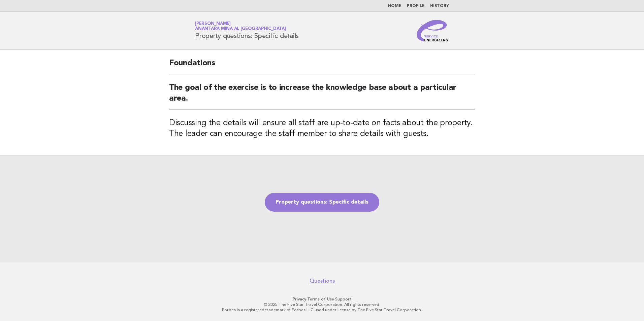 This screenshot has width=644, height=321. What do you see at coordinates (322, 202) in the screenshot?
I see `a: Property questions: Specific details` at bounding box center [322, 202].